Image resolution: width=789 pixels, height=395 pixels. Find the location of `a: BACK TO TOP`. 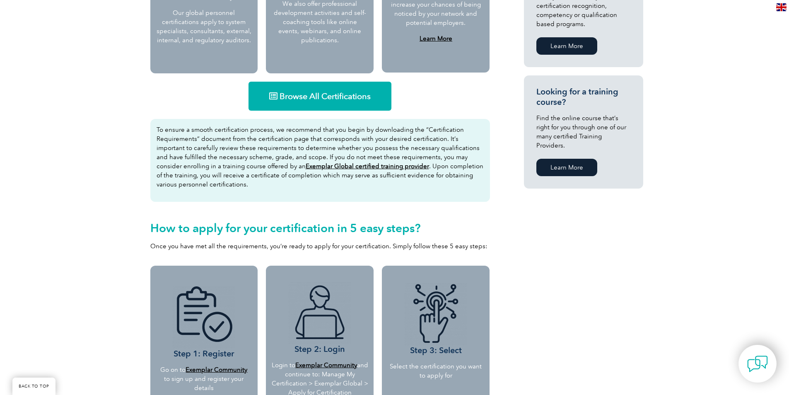

a: BACK TO TOP is located at coordinates (34, 386).